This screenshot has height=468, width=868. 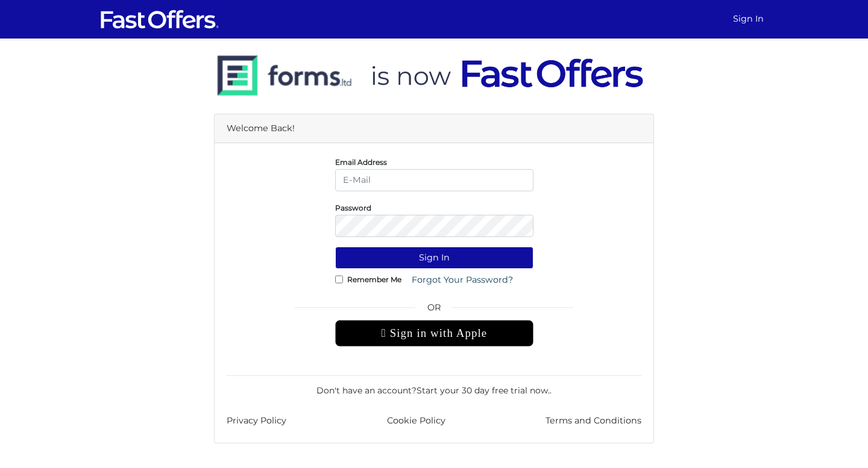 I want to click on label: Remember Me, so click(x=374, y=279).